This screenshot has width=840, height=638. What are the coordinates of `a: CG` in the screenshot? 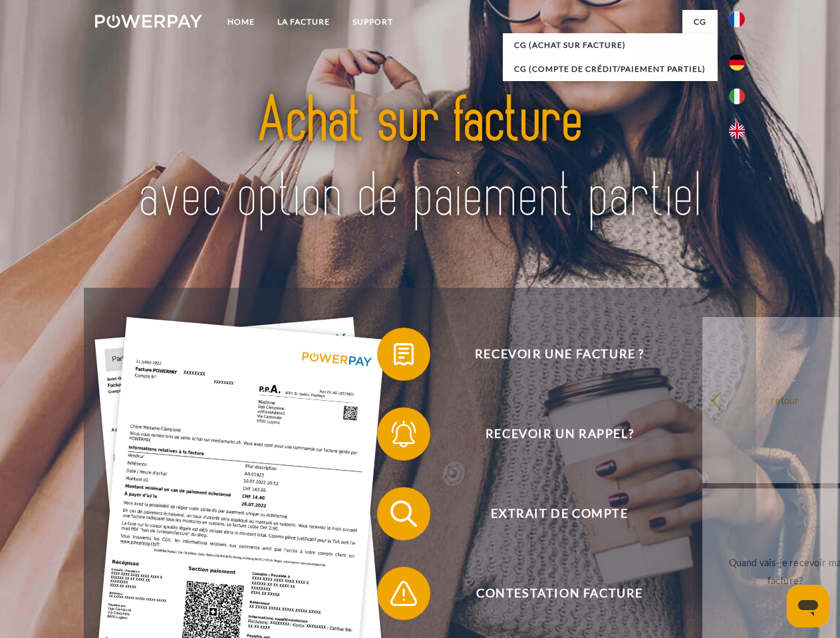 It's located at (700, 22).